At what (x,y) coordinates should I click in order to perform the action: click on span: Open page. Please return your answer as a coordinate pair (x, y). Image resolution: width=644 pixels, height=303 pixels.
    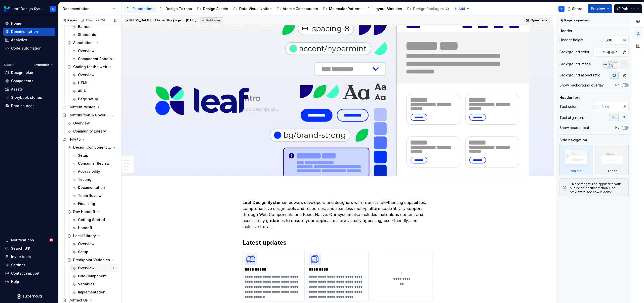
    Looking at the image, I should click on (539, 20).